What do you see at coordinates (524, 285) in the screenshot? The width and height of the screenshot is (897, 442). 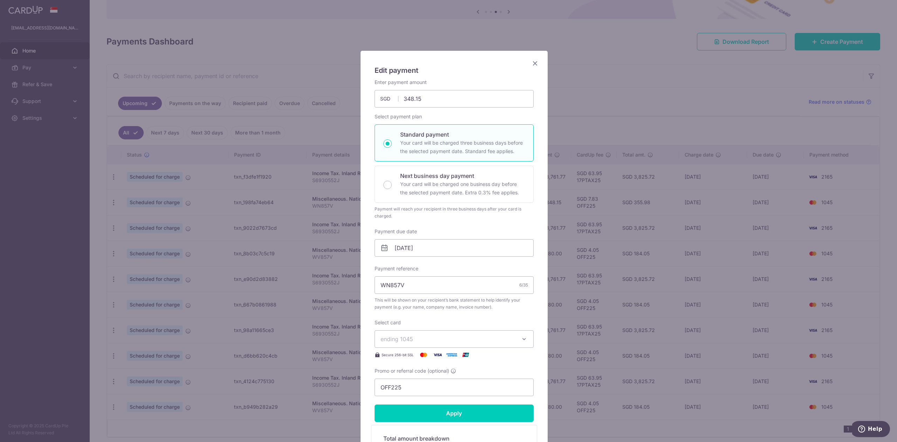 I see `div: 6/35` at bounding box center [524, 285].